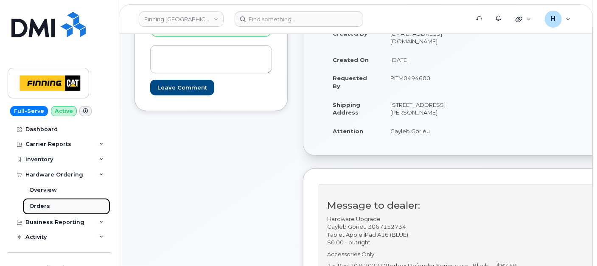 This screenshot has height=266, width=597. Describe the element at coordinates (182, 87) in the screenshot. I see `input: Leave Comment` at that location.